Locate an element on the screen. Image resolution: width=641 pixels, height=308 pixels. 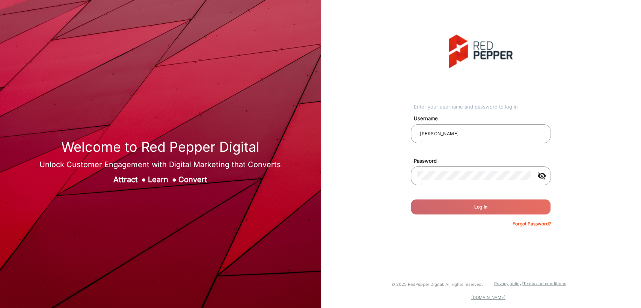
small: © 2025 RedPepper Digital. All rights reserved. is located at coordinates (437, 284).